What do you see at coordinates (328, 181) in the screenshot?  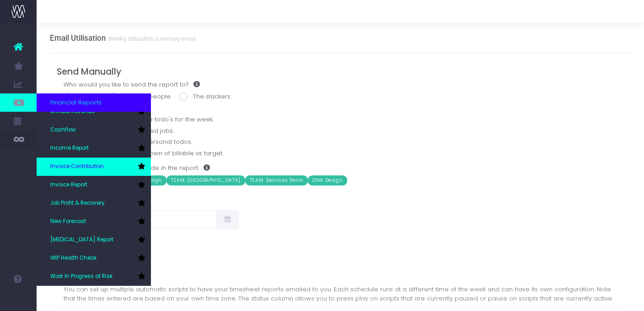 I see `span: DNA Design` at bounding box center [328, 181].